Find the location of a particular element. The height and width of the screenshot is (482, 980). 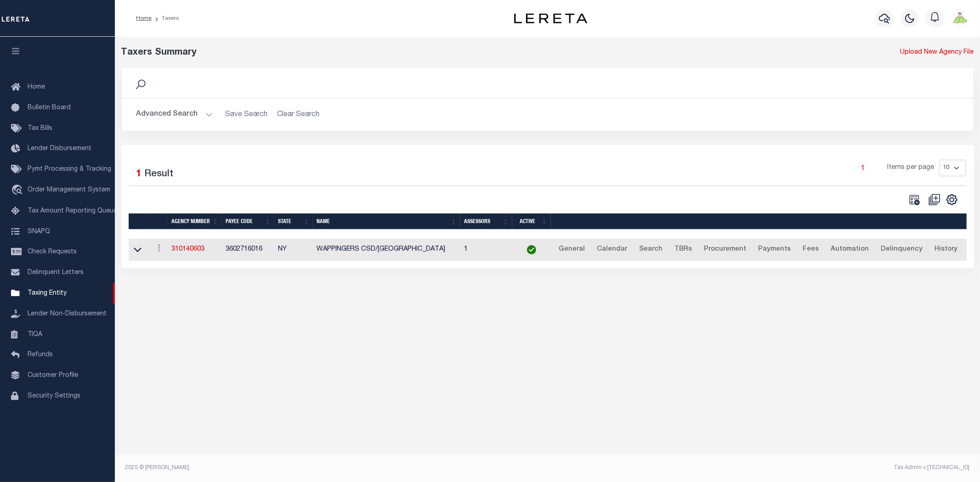

span: Delinquent Letters is located at coordinates (56, 273).